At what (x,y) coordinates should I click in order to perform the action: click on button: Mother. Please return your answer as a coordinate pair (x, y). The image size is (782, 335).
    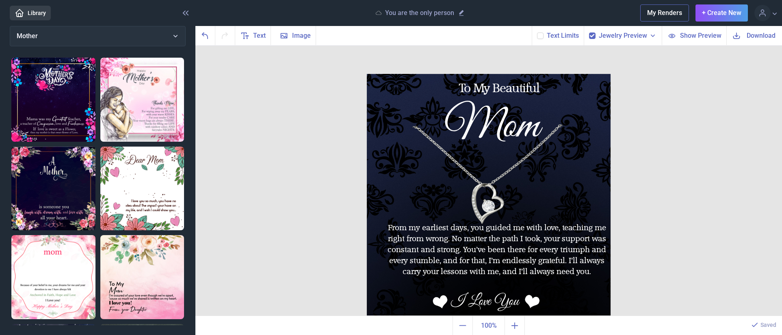
    Looking at the image, I should click on (98, 36).